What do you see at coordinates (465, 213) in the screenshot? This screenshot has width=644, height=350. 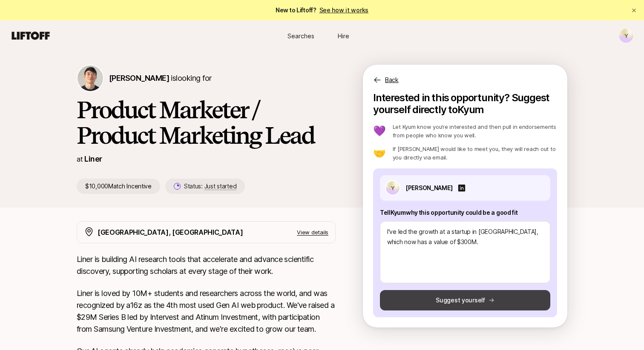 I see `p: Tell Kyum why this opportunity could be a good fit` at bounding box center [465, 213].